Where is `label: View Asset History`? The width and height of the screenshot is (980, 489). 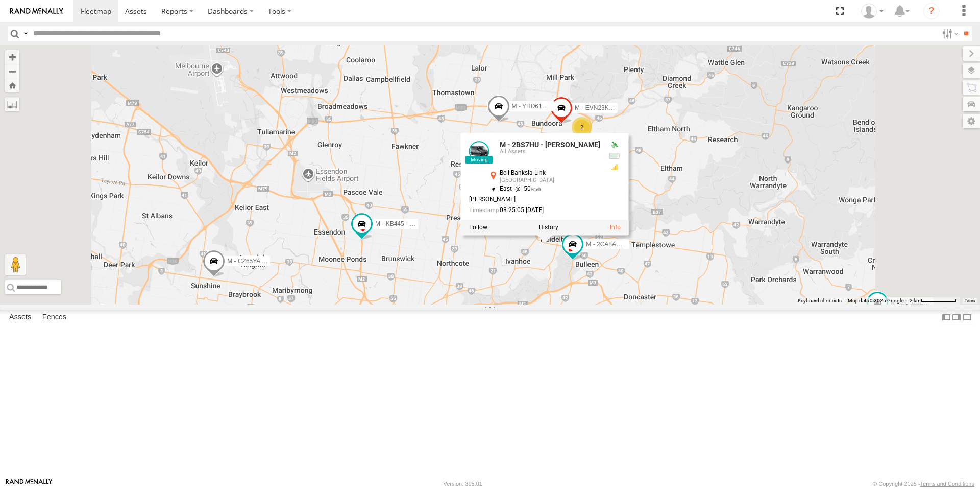 label: View Asset History is located at coordinates (548, 228).